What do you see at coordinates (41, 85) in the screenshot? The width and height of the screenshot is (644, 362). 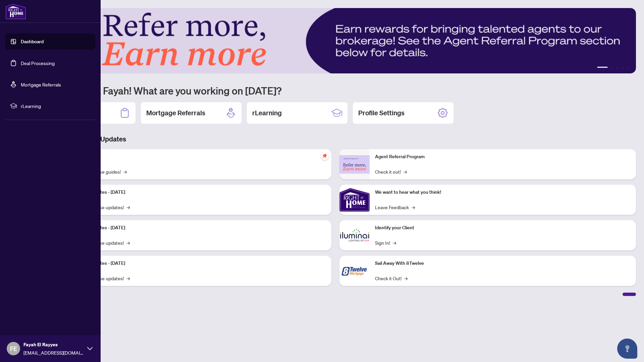 I see `a: Mortgage Referrals` at bounding box center [41, 85].